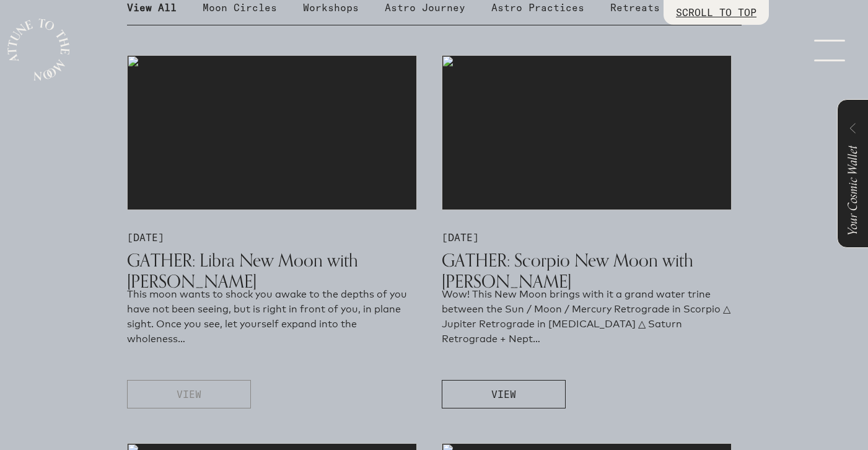 The width and height of the screenshot is (868, 450). Describe the element at coordinates (852, 191) in the screenshot. I see `span: Your Cosmic Wallet` at that location.